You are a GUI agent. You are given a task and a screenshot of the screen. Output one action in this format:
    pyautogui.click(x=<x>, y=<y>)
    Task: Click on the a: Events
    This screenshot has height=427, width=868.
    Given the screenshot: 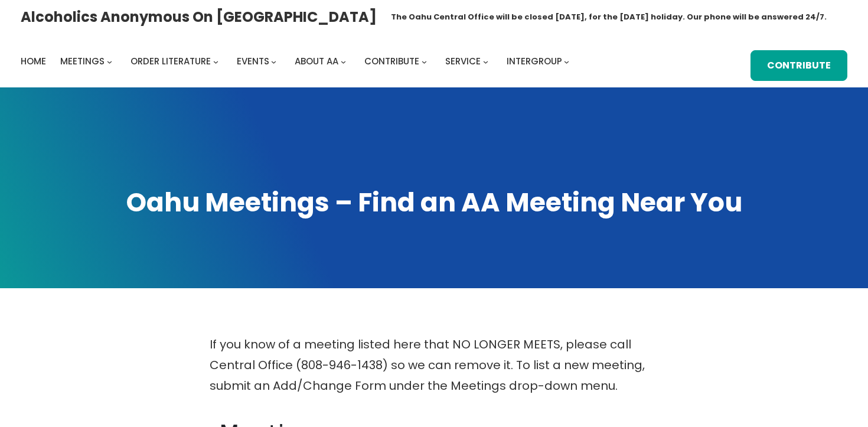 What is the action you would take?
    pyautogui.click(x=252, y=61)
    